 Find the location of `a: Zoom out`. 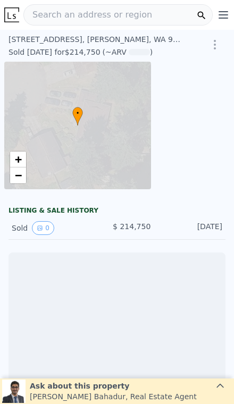

a: Zoom out is located at coordinates (18, 175).